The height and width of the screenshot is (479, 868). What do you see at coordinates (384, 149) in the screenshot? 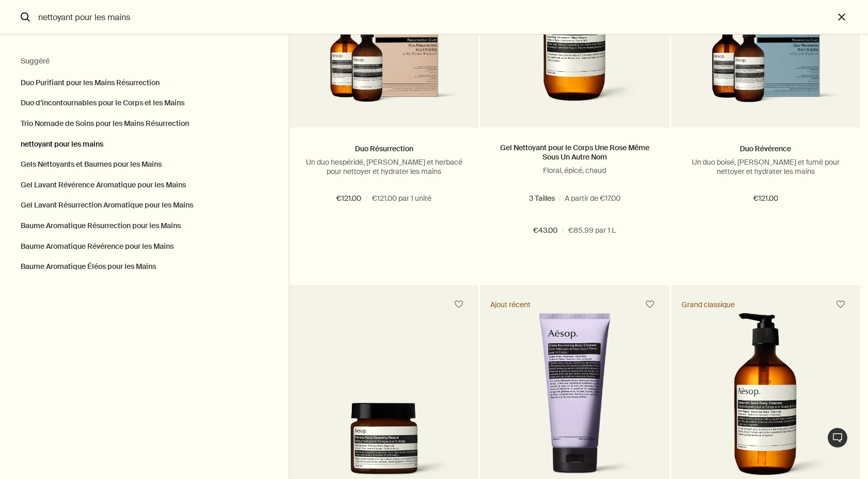
I see `a: Duo Résurrection` at bounding box center [384, 149].